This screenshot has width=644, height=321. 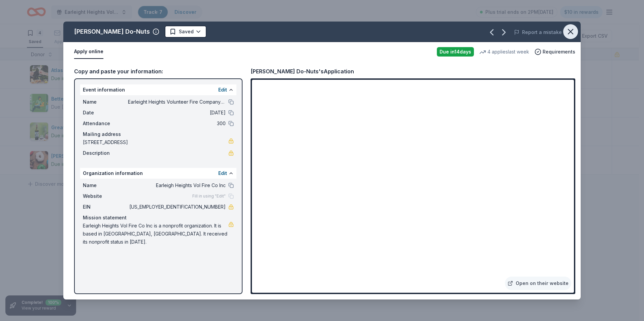 I want to click on span: Saved, so click(x=186, y=32).